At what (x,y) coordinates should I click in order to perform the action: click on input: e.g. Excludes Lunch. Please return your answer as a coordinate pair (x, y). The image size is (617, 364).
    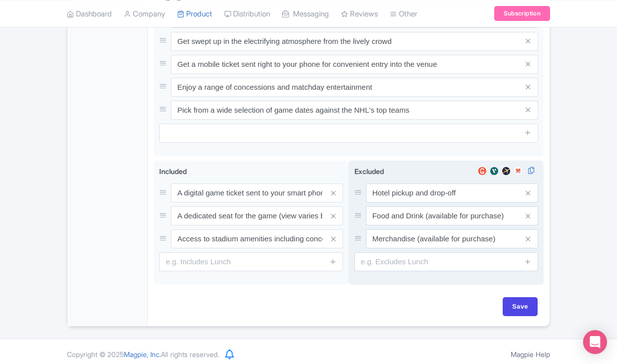
    Looking at the image, I should click on (447, 262).